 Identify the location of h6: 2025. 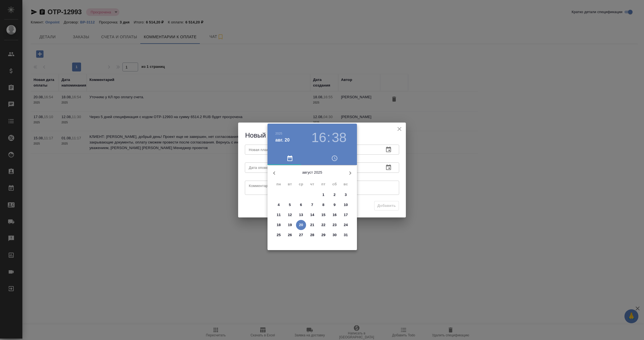
(278, 133).